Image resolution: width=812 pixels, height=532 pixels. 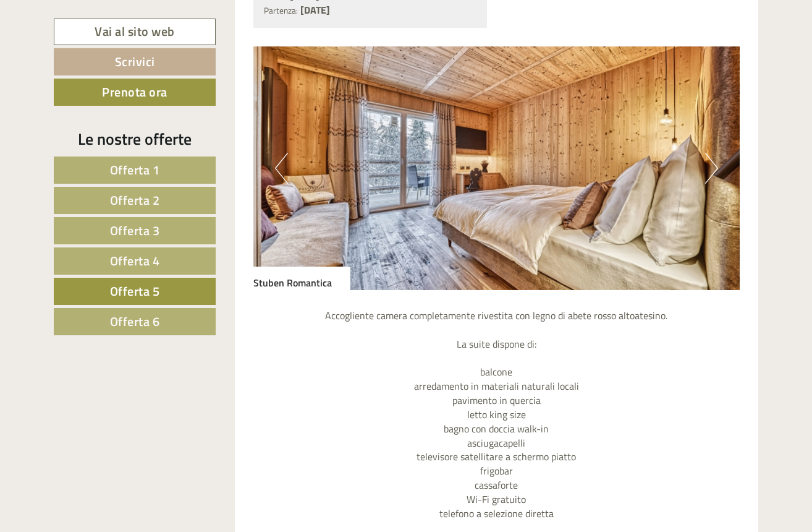 What do you see at coordinates (302, 279) in the screenshot?
I see `div: Stuben Romantica` at bounding box center [302, 279].